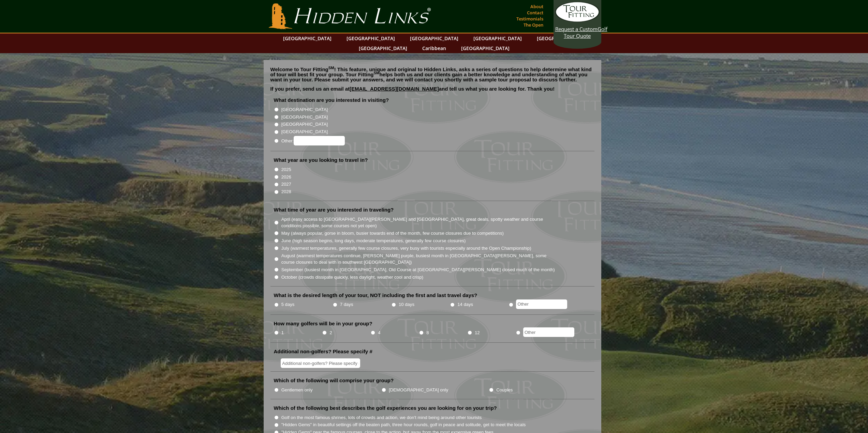  Describe the element at coordinates (286, 185) in the screenshot. I see `label: 2027` at that location.